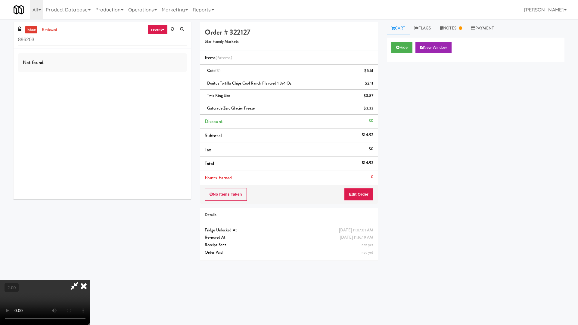 The image size is (578, 325). Describe the element at coordinates (451, 28) in the screenshot. I see `a: Notes` at that location.